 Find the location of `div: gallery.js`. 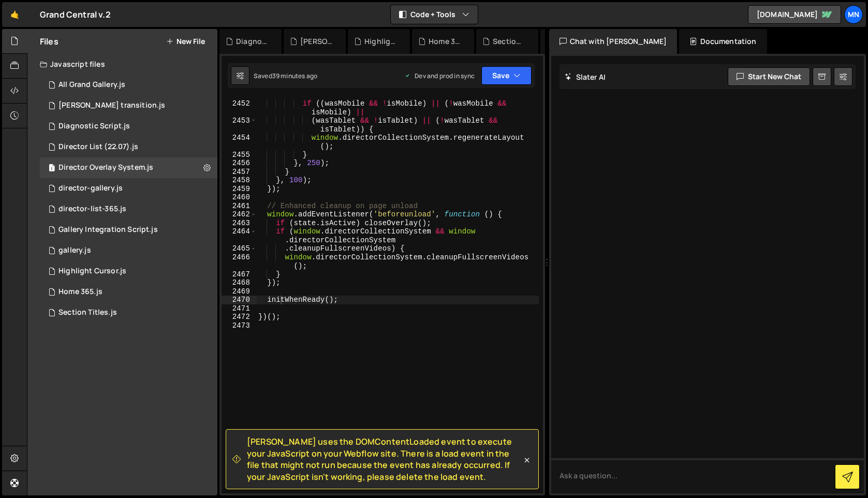

div: gallery.js is located at coordinates (75, 251).